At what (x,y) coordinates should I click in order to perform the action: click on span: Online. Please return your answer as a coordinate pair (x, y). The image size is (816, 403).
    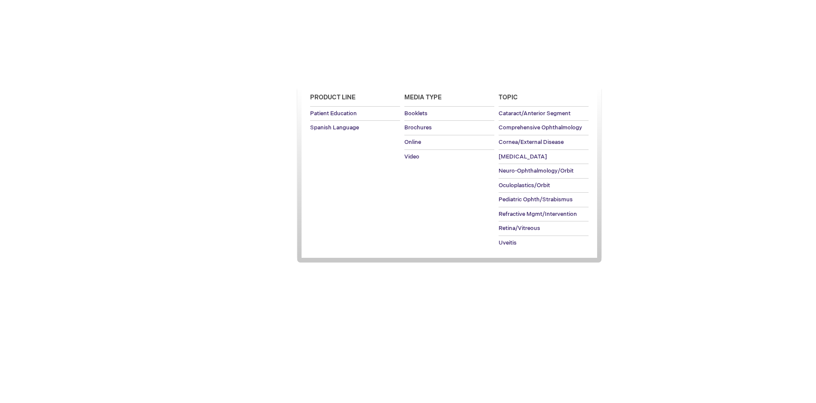
    Looking at the image, I should click on (412, 142).